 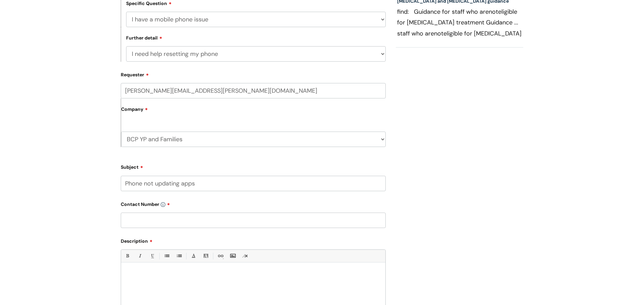 What do you see at coordinates (253, 111) in the screenshot?
I see `label: Company` at bounding box center [253, 111].